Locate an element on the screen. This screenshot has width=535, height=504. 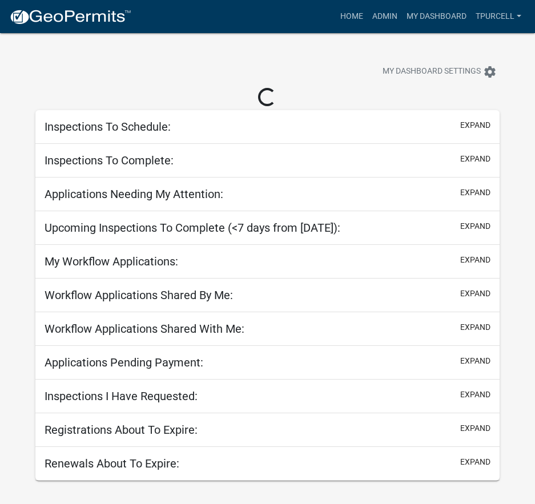
h5: Workflow Applications Shared By Me: is located at coordinates (139, 295).